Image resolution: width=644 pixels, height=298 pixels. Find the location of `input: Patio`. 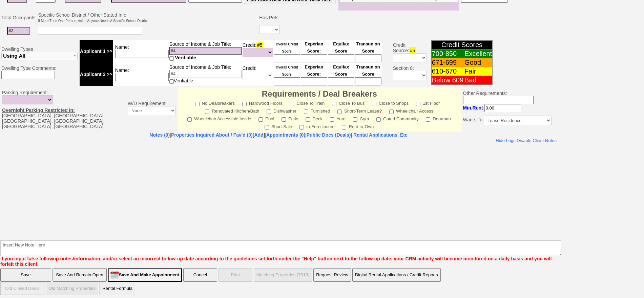

input: Patio is located at coordinates (284, 119).